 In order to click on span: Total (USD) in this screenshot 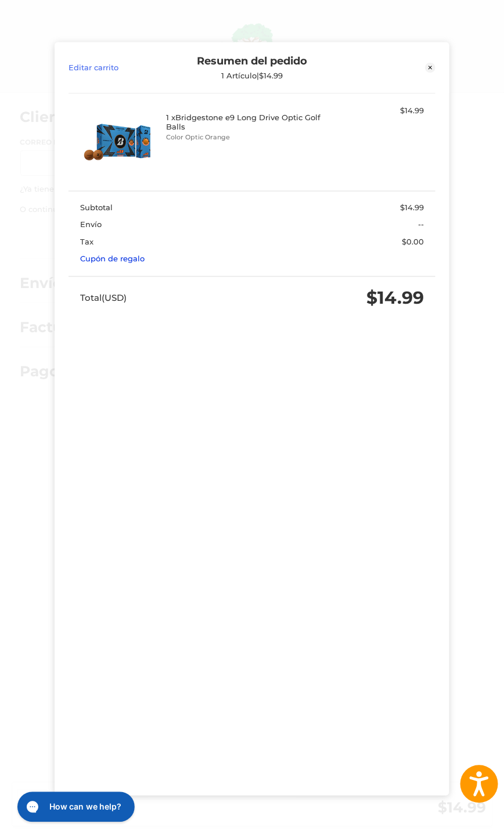, I will do `click(103, 298)`.